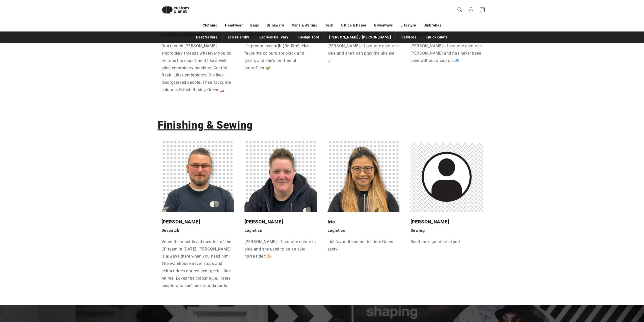  Describe the element at coordinates (304, 25) in the screenshot. I see `a: Pens & Writing` at that location.